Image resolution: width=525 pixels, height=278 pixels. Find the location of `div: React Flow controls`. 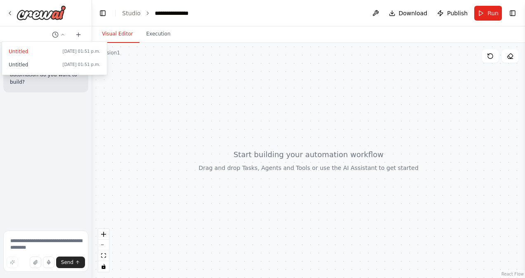

div: React Flow controls is located at coordinates (104, 250).